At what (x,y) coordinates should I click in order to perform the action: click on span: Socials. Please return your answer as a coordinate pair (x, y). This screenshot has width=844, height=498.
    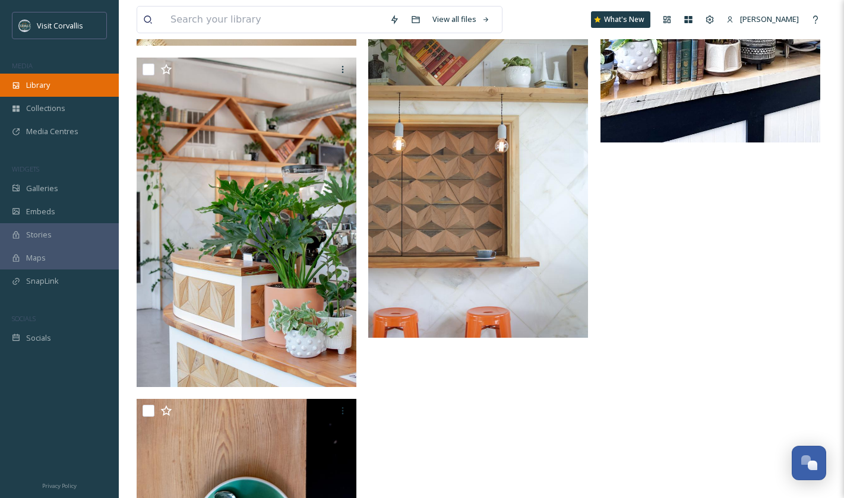
    Looking at the image, I should click on (39, 338).